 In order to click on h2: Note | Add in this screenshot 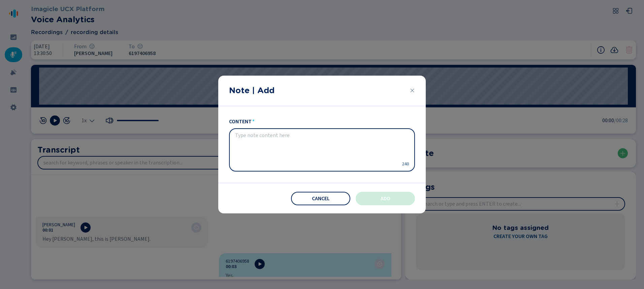, I will do `click(251, 90)`.